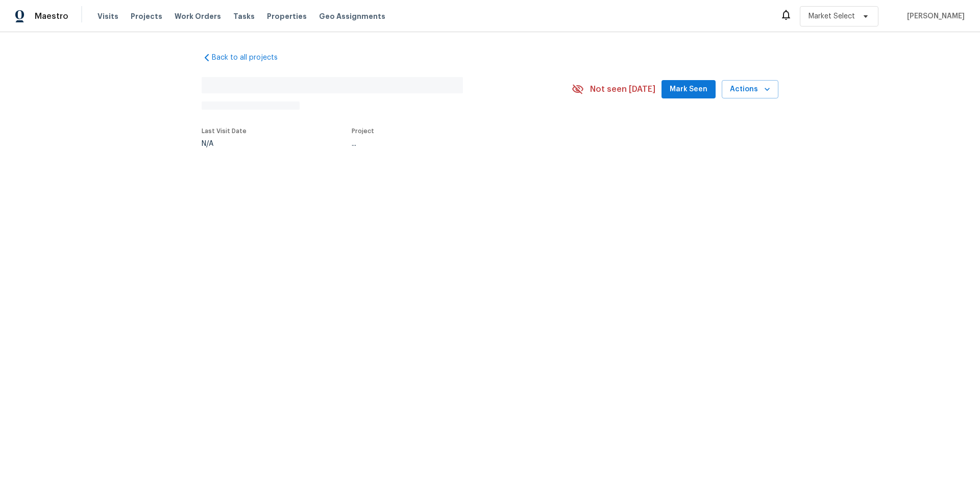 The height and width of the screenshot is (482, 980). I want to click on button: Actions, so click(750, 89).